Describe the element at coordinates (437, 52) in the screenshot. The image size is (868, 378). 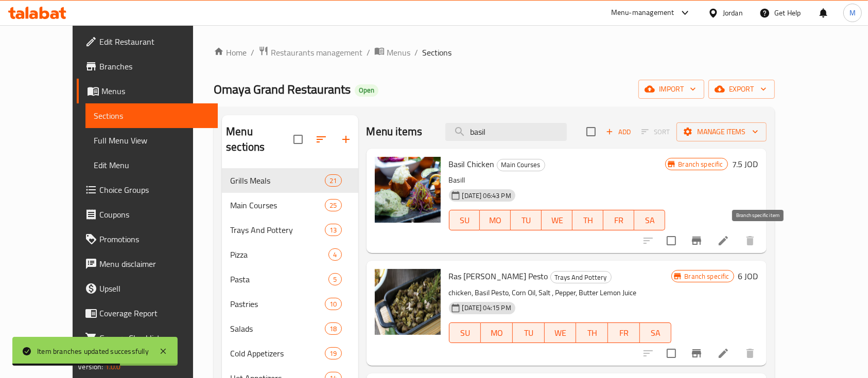
I see `span: Sections` at that location.